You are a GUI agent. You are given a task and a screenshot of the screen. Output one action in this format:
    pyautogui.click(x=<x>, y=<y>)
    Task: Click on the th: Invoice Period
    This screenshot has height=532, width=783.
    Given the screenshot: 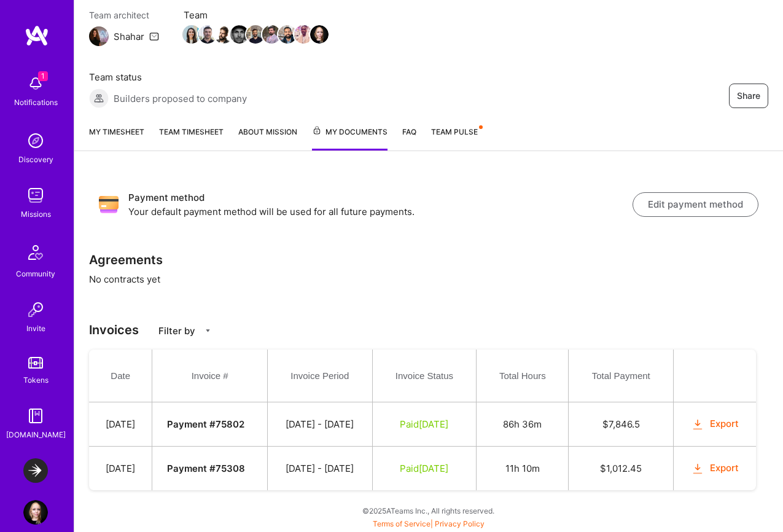 What is the action you would take?
    pyautogui.click(x=319, y=376)
    